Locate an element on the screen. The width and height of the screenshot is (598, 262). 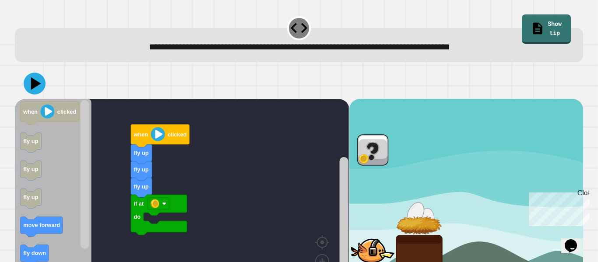
text: move forward is located at coordinates (42, 225).